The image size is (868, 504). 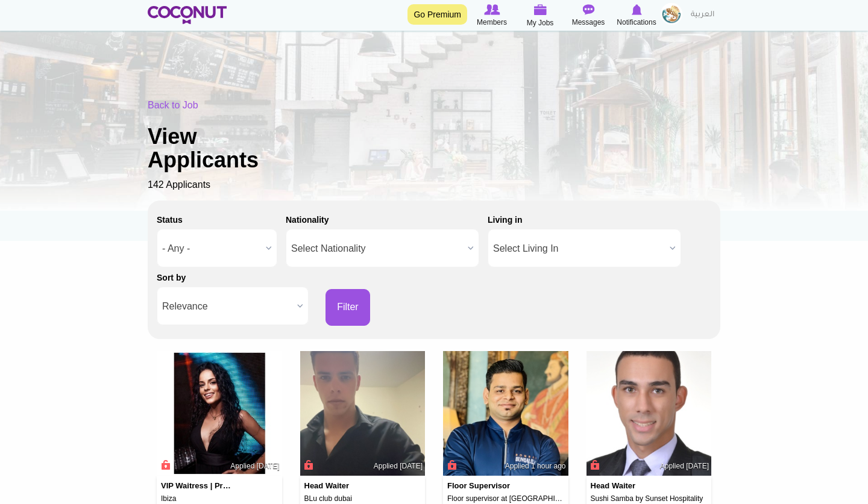 I want to click on span: Relevance, so click(x=227, y=307).